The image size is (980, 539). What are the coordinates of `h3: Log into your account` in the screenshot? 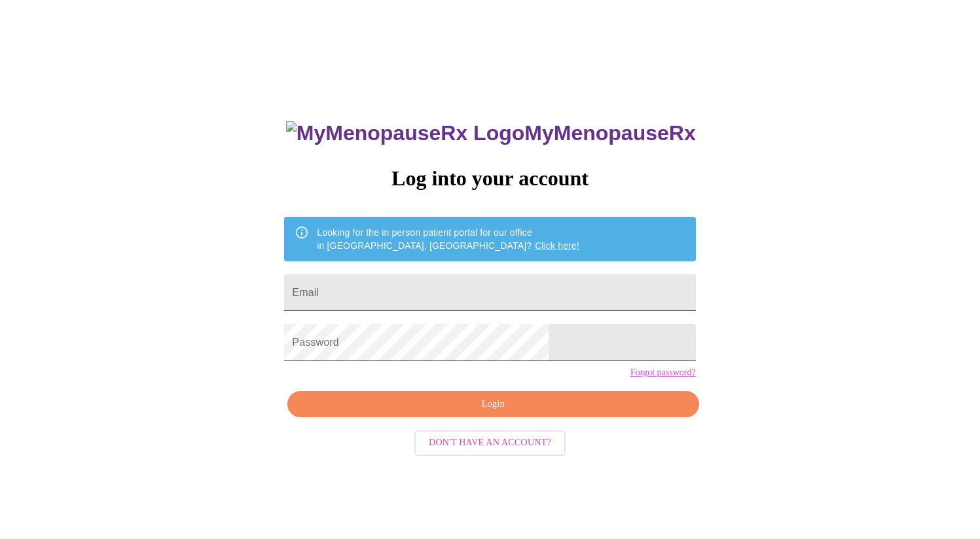 It's located at (490, 178).